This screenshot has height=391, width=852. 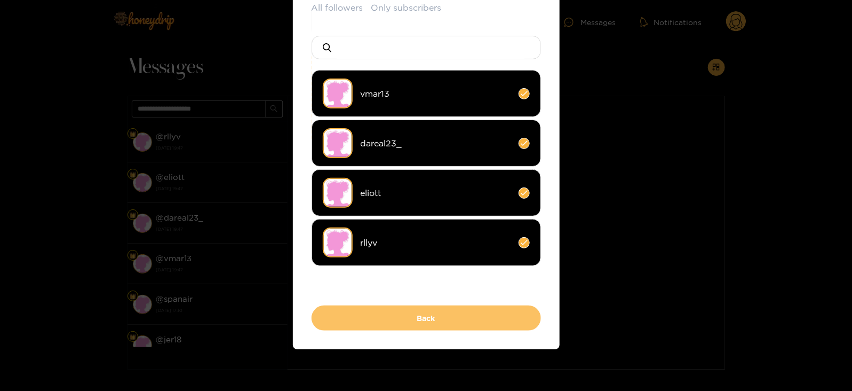 What do you see at coordinates (435, 193) in the screenshot?
I see `span: eliott` at bounding box center [435, 193].